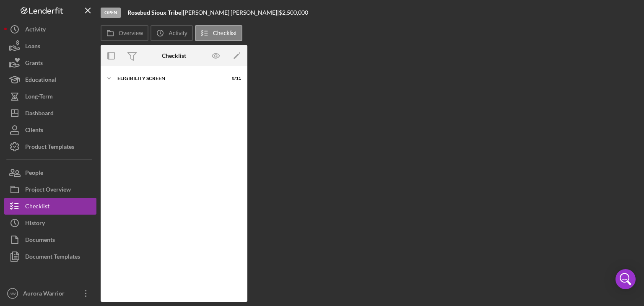 The image size is (644, 306). Describe the element at coordinates (35, 30) in the screenshot. I see `div: Activity` at that location.